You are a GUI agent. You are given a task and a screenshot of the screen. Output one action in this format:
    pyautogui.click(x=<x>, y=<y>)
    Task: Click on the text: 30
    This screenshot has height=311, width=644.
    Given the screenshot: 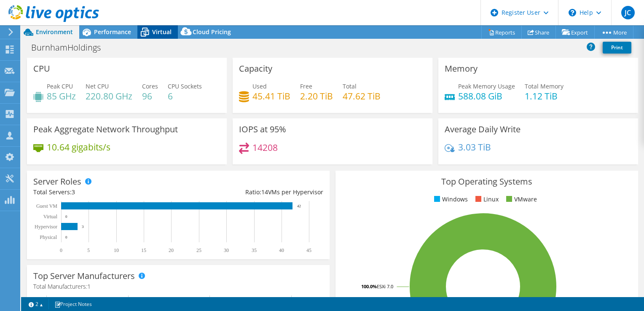 What is the action you would take?
    pyautogui.click(x=226, y=251)
    